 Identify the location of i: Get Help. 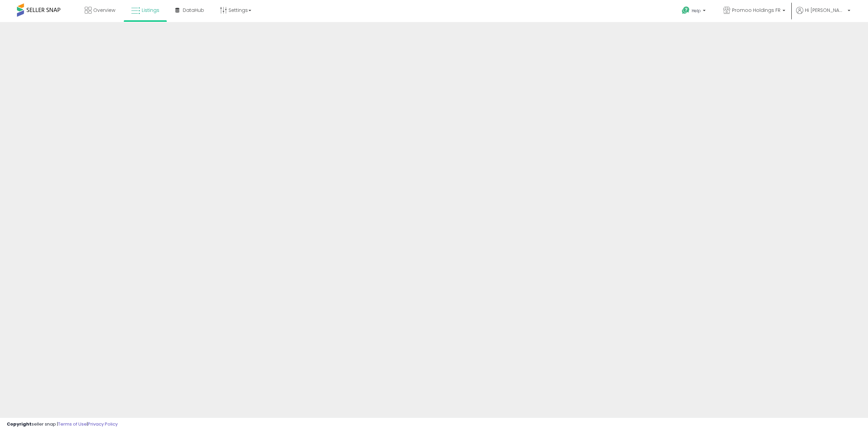
(686, 10).